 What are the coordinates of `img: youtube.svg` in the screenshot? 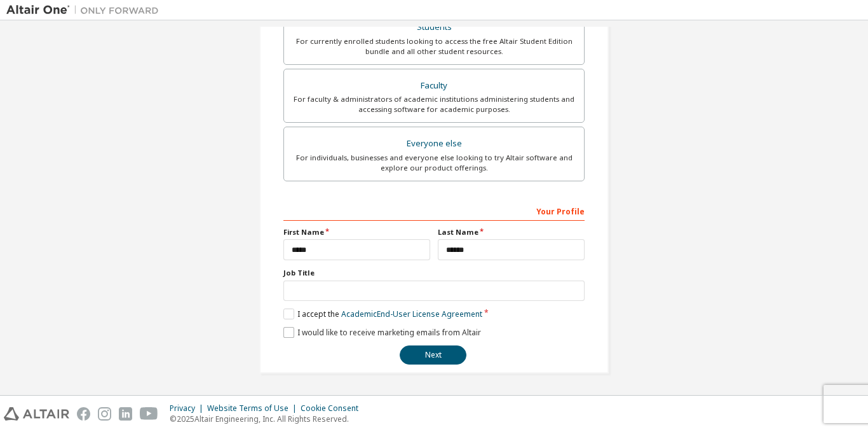 It's located at (148, 414).